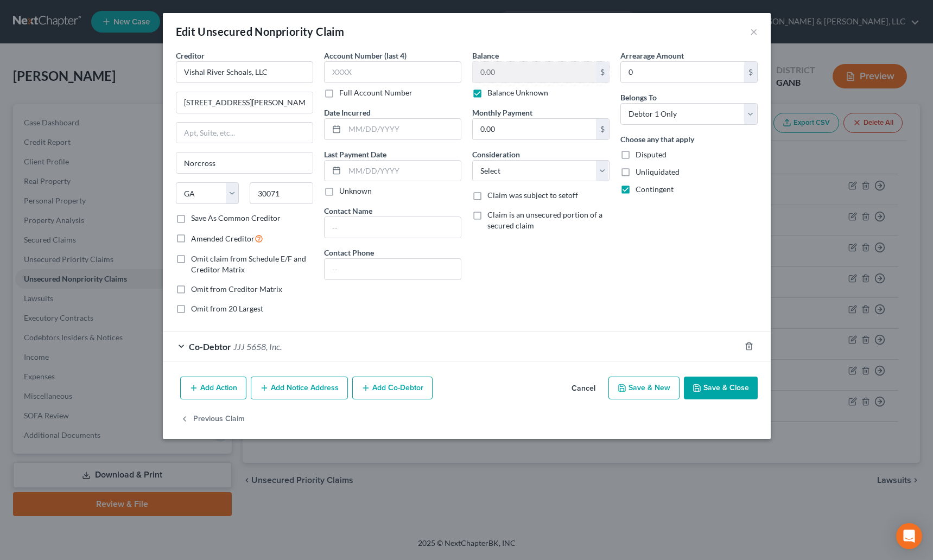 The height and width of the screenshot is (560, 933). I want to click on label: Contact Name, so click(348, 211).